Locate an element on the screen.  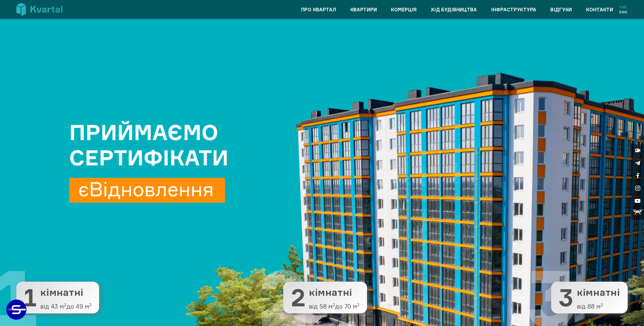
span: від 43 м до 49 м is located at coordinates (66, 306).